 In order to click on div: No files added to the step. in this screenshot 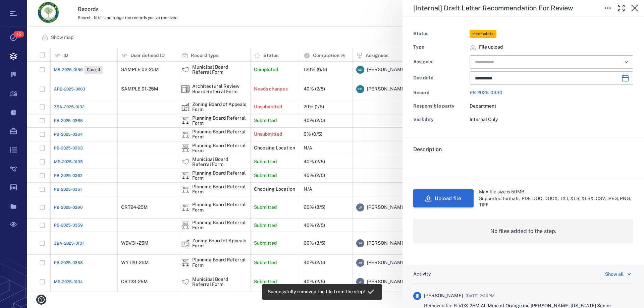, I will do `click(523, 232)`.